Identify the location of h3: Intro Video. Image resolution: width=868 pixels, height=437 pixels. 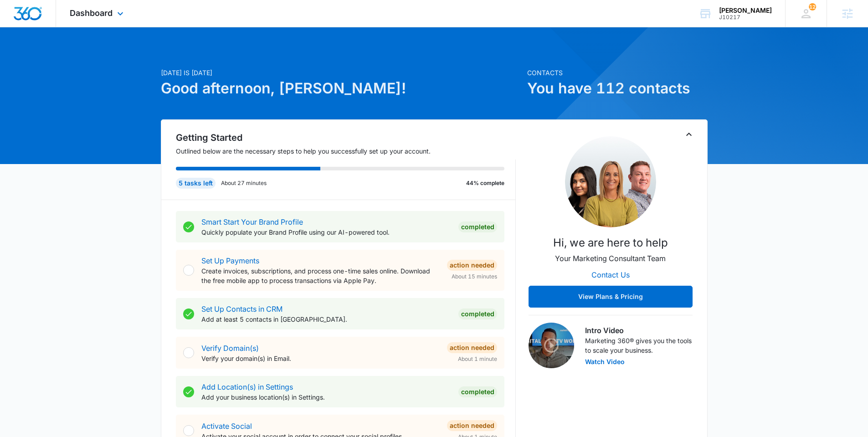
(639, 330).